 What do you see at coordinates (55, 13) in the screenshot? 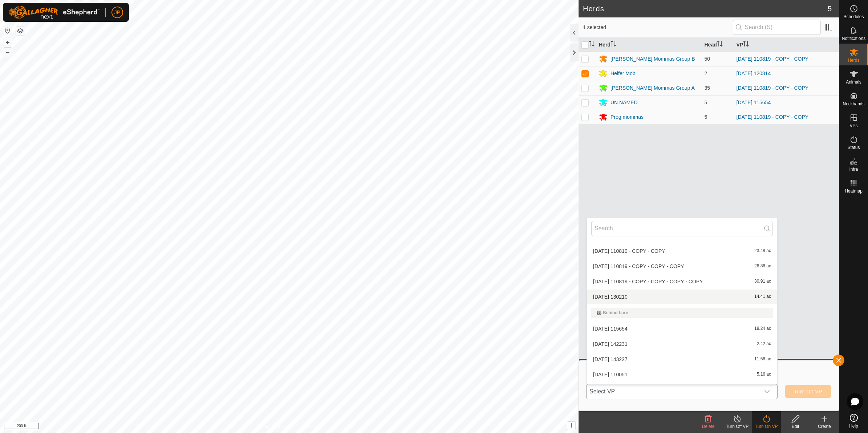
I see `img: Gallagher Logo` at bounding box center [55, 13].